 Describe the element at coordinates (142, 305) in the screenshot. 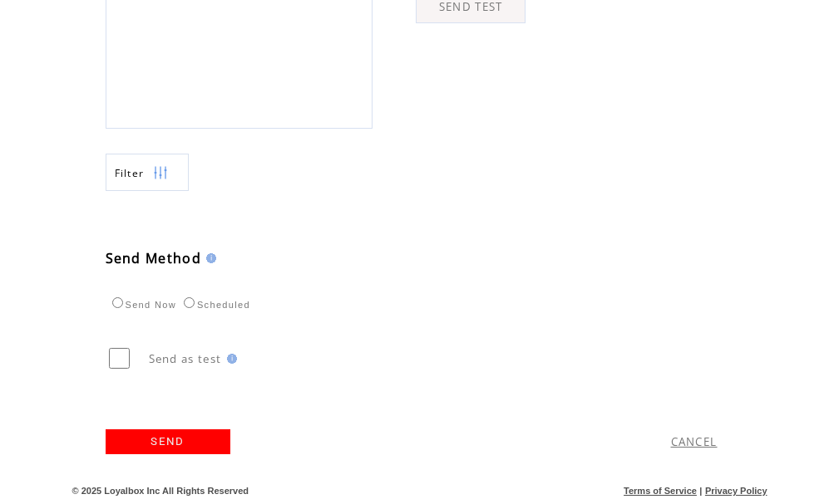

I see `label: Send Now` at that location.